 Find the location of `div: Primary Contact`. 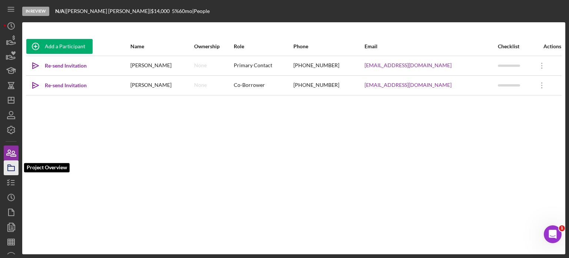

div: Primary Contact is located at coordinates (263, 66).